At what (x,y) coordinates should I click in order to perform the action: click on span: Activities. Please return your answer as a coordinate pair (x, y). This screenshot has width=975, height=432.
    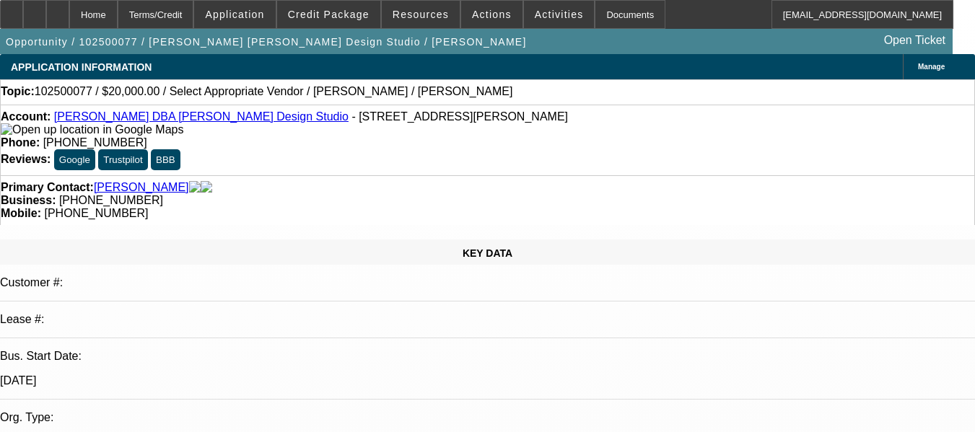
    Looking at the image, I should click on (560, 14).